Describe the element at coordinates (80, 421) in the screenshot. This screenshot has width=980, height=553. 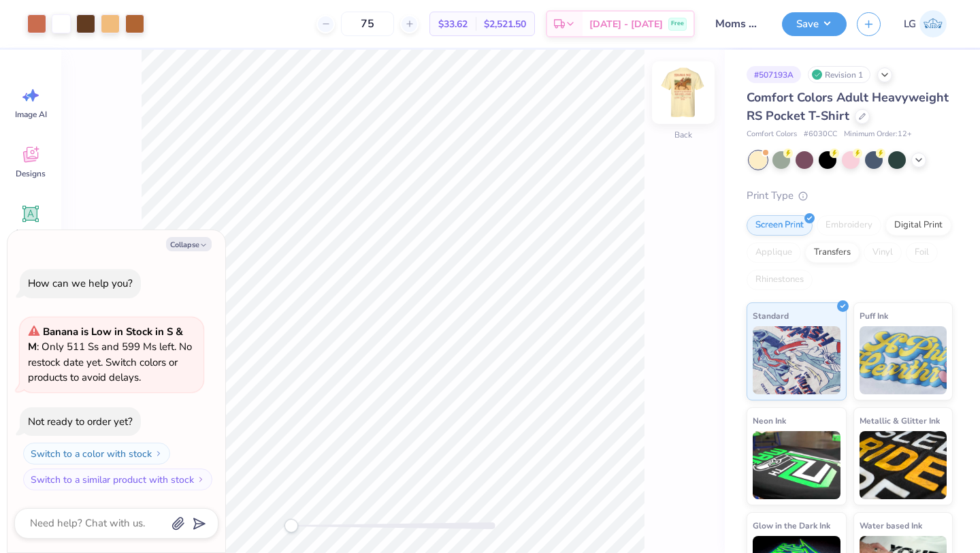
I see `div: Not ready to order yet?` at that location.